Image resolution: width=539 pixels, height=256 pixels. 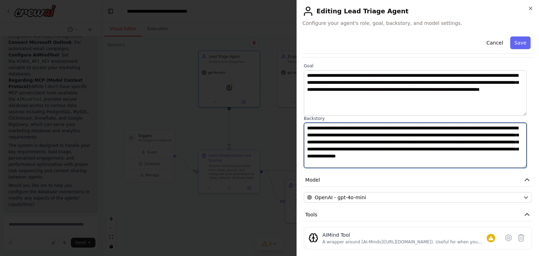 I want to click on button: Model, so click(x=418, y=180).